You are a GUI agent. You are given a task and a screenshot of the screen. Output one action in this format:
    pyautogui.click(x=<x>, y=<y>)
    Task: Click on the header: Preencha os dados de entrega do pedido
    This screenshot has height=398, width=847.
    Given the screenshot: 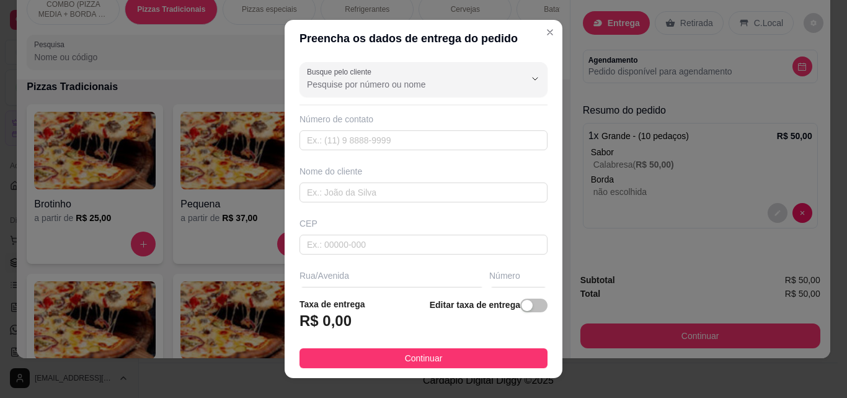 What is the action you would take?
    pyautogui.click(x=424, y=38)
    